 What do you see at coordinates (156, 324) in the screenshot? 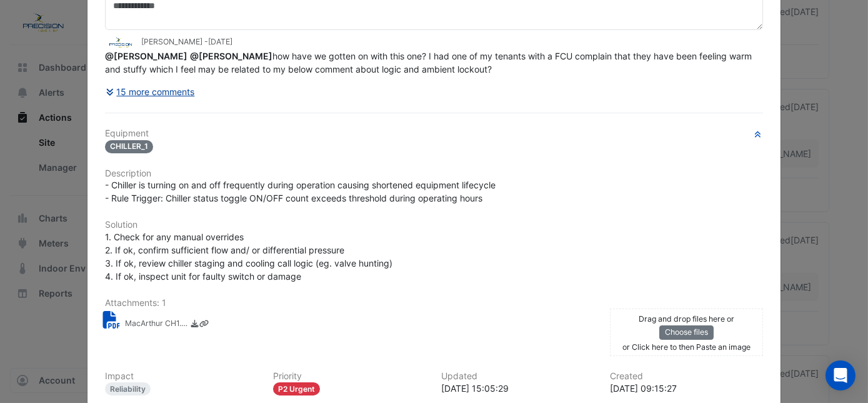
I see `small: MacArthur CH1.pdf` at bounding box center [156, 324].